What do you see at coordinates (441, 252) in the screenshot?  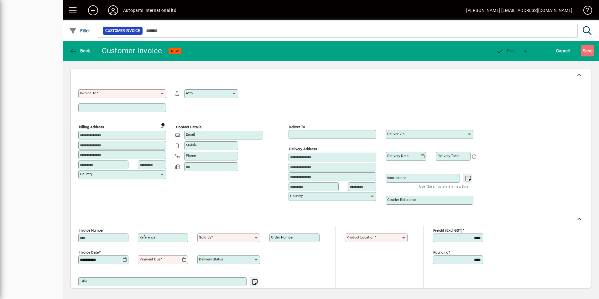 I see `mat-label: Rounding` at bounding box center [441, 252].